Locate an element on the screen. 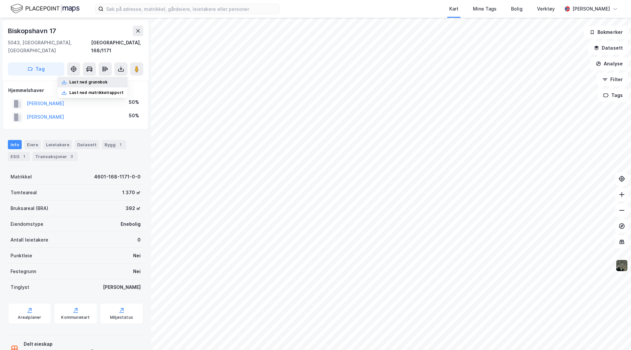 This screenshot has width=631, height=350. div: Bolig is located at coordinates (517, 9).